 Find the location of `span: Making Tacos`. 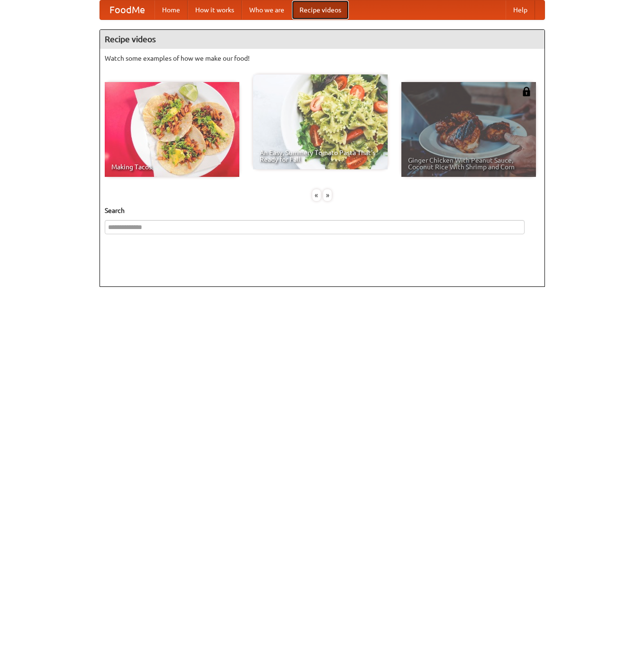

span: Making Tacos is located at coordinates (172, 167).